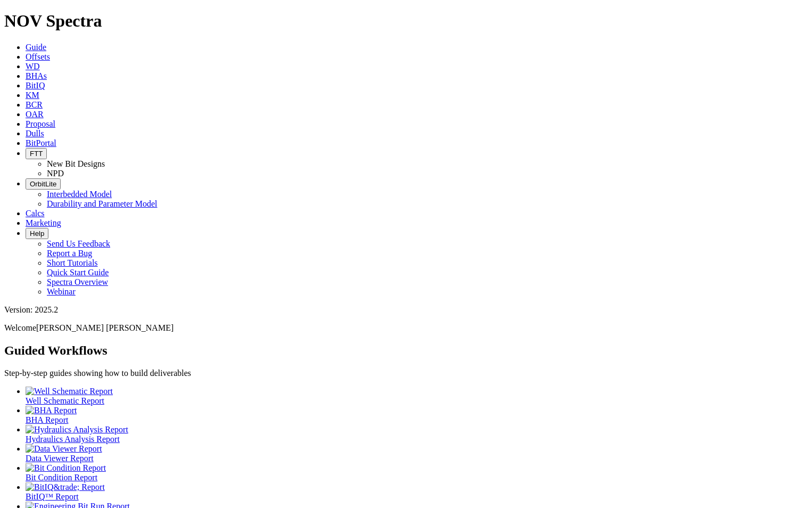 The image size is (812, 508). Describe the element at coordinates (80, 194) in the screenshot. I see `a: Interbedded Model` at that location.